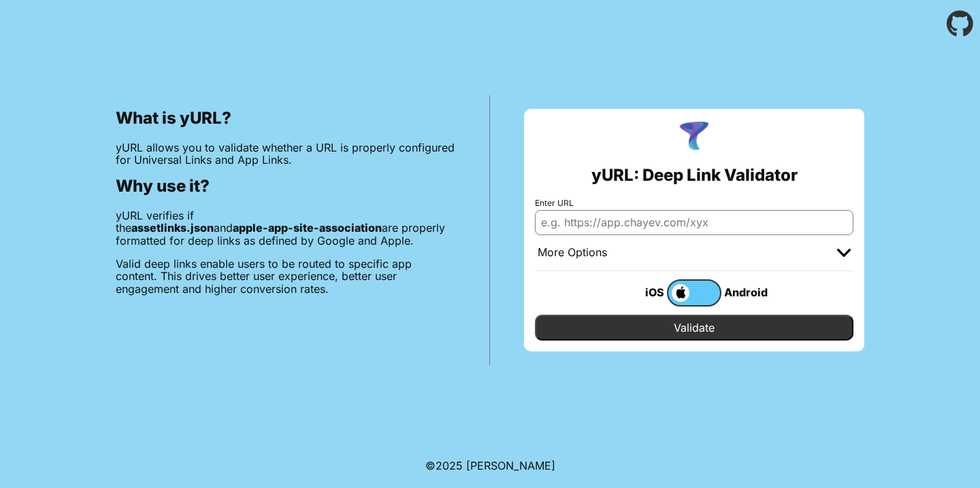 The width and height of the screenshot is (980, 488). What do you see at coordinates (511, 466) in the screenshot?
I see `a: Michael Ibragimchayev's Personal Site` at bounding box center [511, 466].